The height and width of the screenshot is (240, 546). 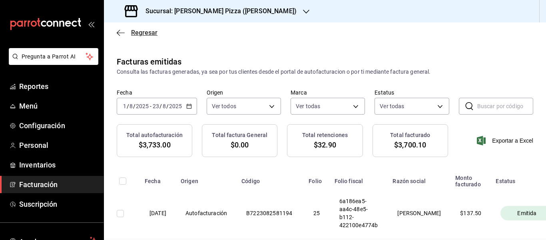 I want to click on span: Suscripción, so click(x=58, y=204).